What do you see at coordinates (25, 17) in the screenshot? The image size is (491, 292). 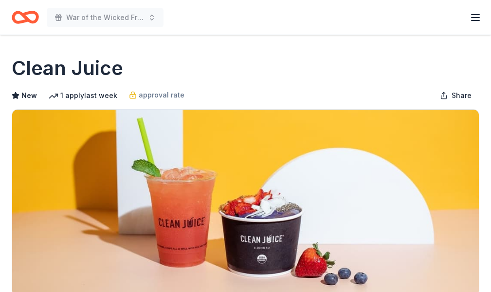 I see `a: Home` at bounding box center [25, 17].